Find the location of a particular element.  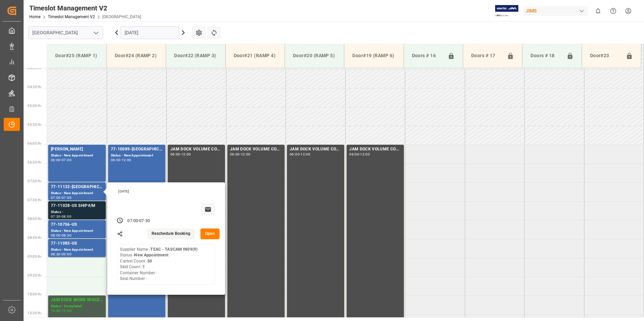

span: 08:00 Hr is located at coordinates (34, 219).